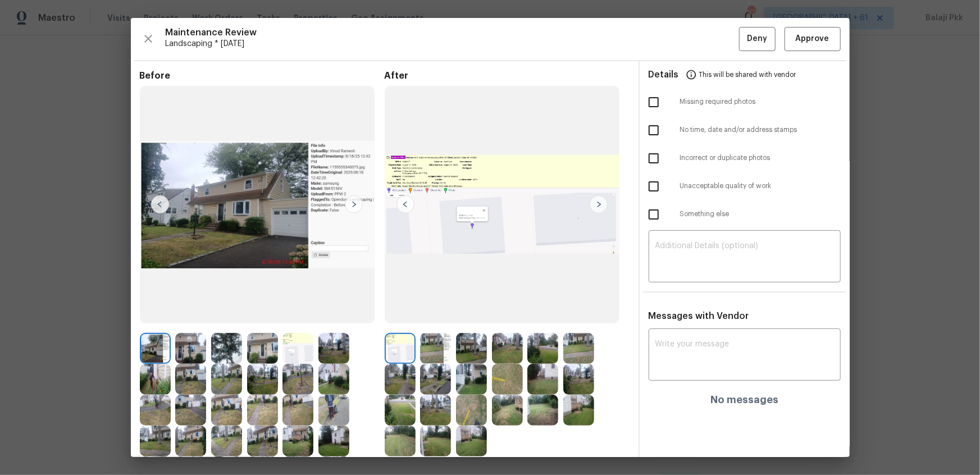  Describe the element at coordinates (813, 38) in the screenshot. I see `span: Approve` at that location.